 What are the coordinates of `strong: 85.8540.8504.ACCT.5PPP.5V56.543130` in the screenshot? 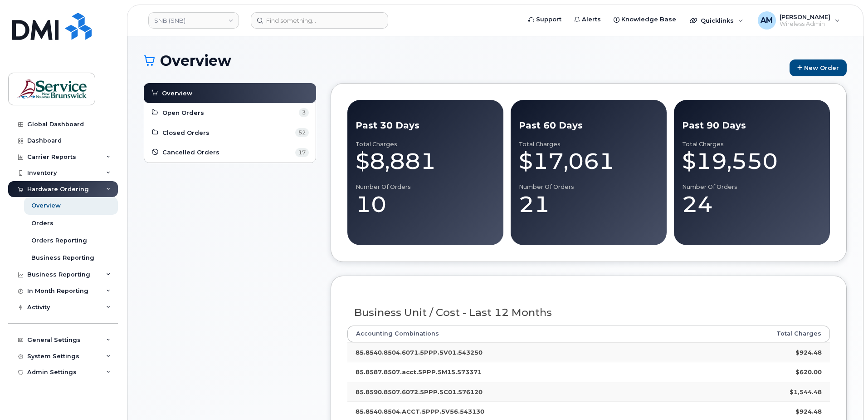 It's located at (420, 411).